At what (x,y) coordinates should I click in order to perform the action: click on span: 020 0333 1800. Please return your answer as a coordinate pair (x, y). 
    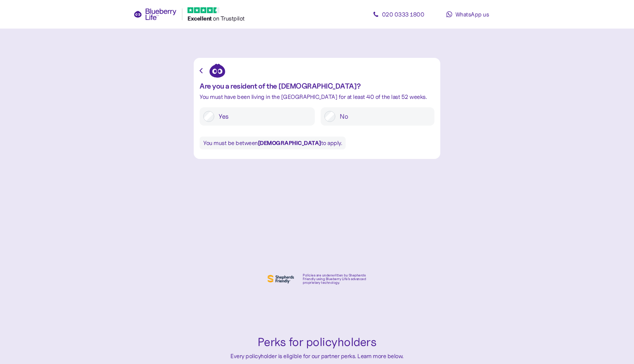
    Looking at the image, I should click on (403, 15).